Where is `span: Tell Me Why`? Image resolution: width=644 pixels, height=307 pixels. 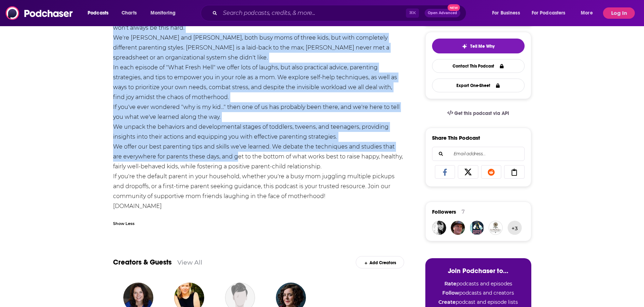 span: Tell Me Why is located at coordinates (482, 47).